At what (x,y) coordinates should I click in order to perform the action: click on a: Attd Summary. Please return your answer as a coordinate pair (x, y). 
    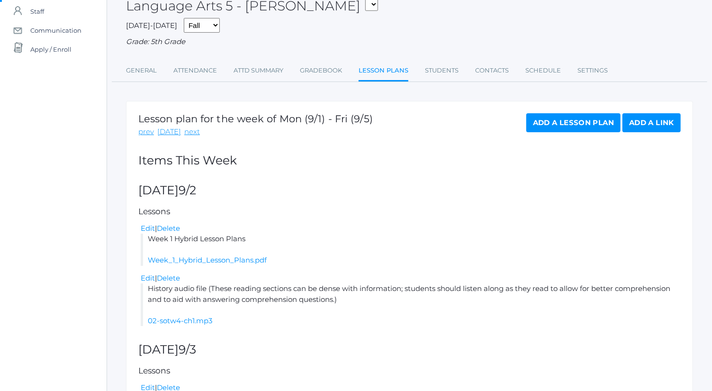
    Looking at the image, I should click on (258, 71).